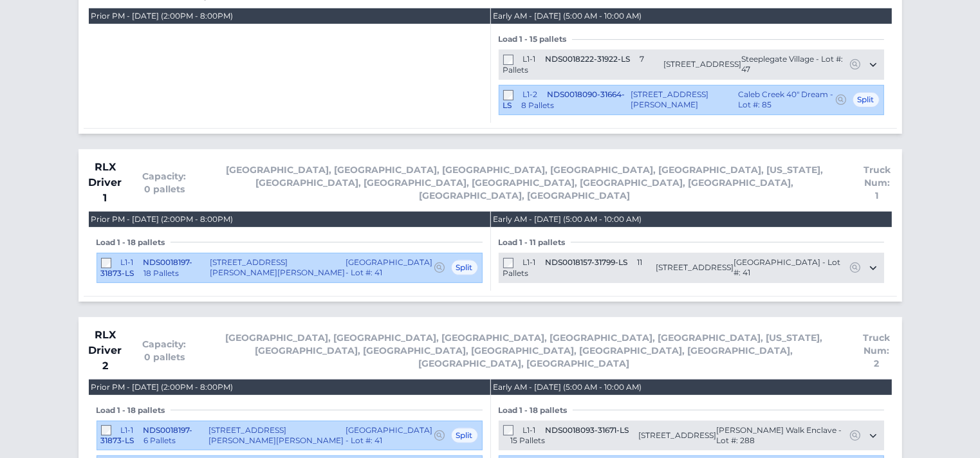  Describe the element at coordinates (588, 58) in the screenshot. I see `span: NDS0018222-31922-LS` at that location.